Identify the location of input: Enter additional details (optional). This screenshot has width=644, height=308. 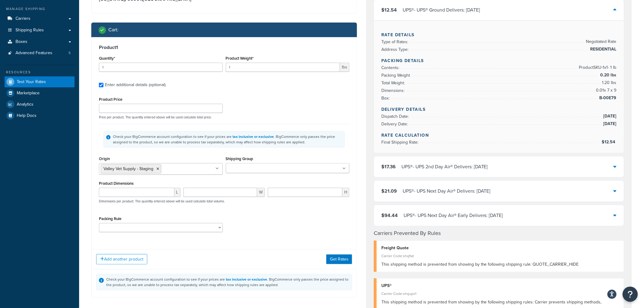
(101, 85).